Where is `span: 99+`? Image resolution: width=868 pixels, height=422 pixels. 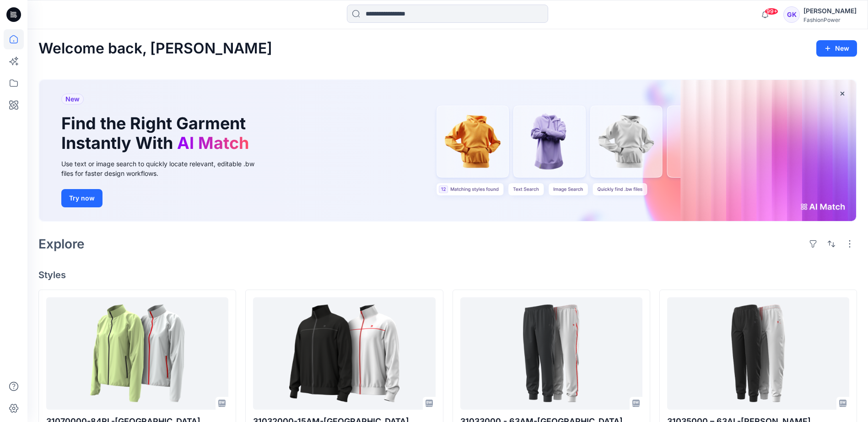
span: 99+ is located at coordinates (771, 11).